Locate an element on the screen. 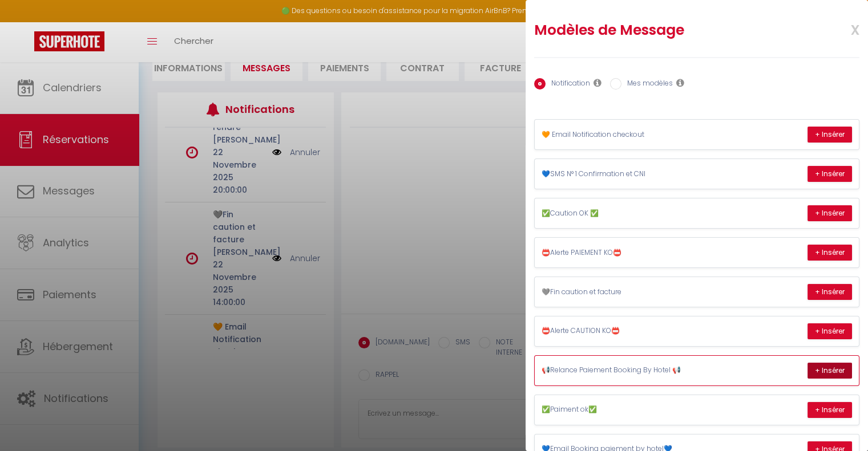 This screenshot has height=451, width=868. p: 📢​Relance Paiement Booking By Hotel 📢 is located at coordinates (626, 370).